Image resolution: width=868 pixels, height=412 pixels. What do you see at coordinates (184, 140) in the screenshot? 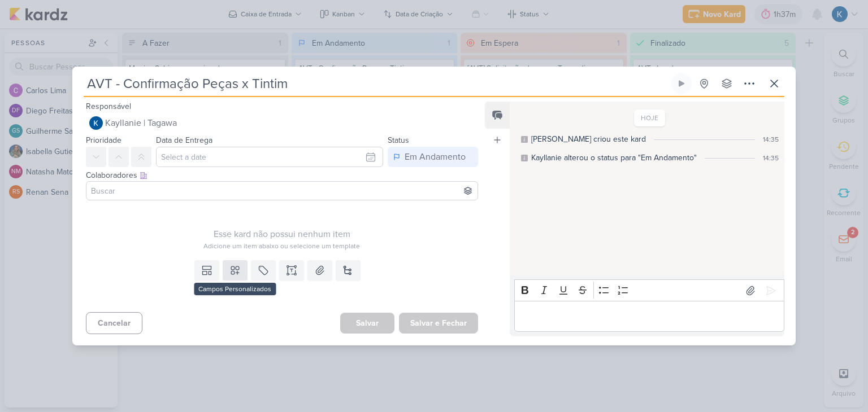
I see `label: Data de Entrega` at bounding box center [184, 140].